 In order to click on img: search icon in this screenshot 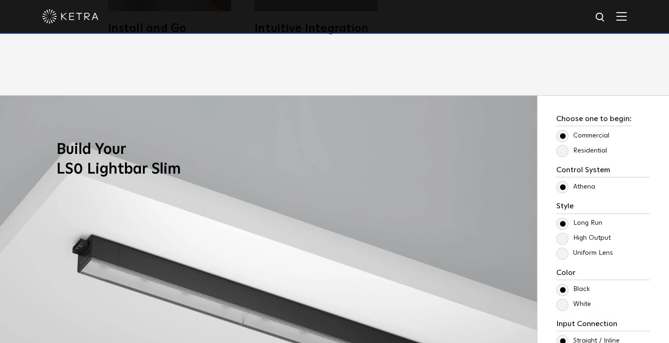, I will do `click(600, 17)`.